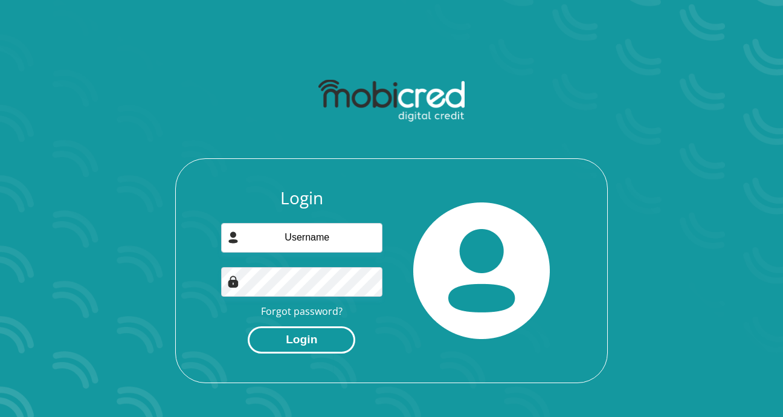 The image size is (783, 417). What do you see at coordinates (391, 101) in the screenshot?
I see `img: mobicred logo` at bounding box center [391, 101].